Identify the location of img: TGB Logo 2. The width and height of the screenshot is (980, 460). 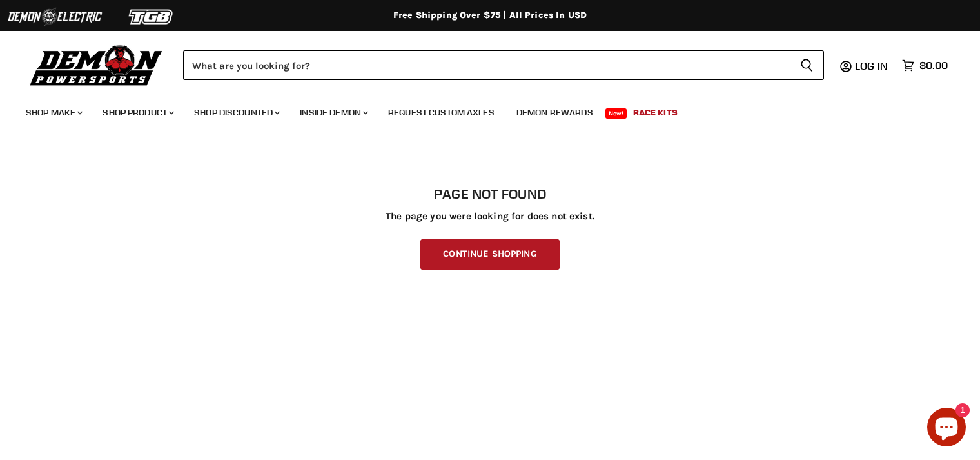
(152, 17).